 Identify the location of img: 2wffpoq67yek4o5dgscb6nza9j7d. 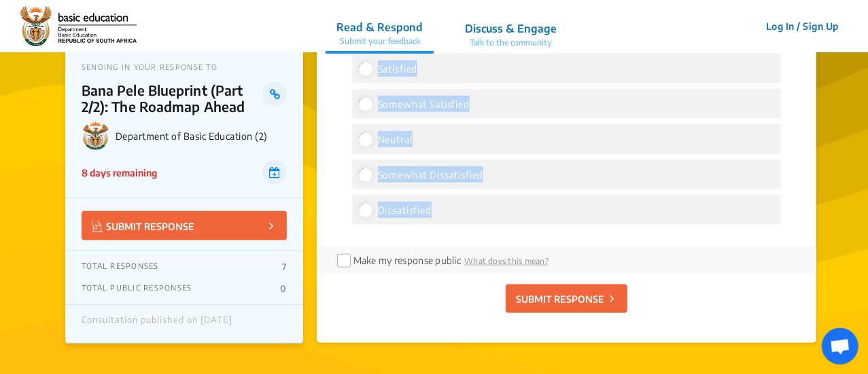
(78, 26).